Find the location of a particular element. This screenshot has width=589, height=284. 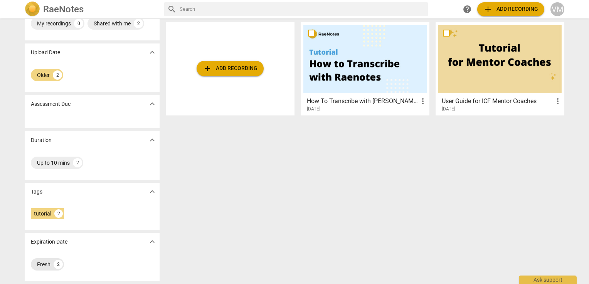

div: VM is located at coordinates (557, 9).